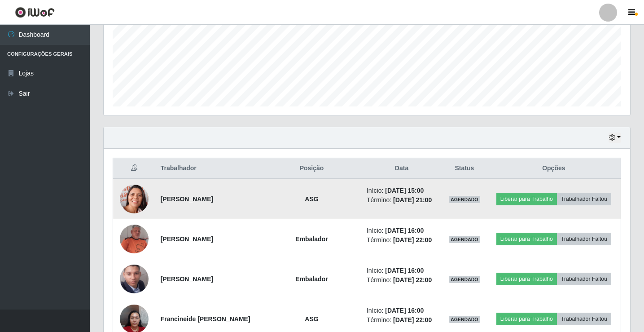  I want to click on img: CoreUI Logo, so click(35, 12).